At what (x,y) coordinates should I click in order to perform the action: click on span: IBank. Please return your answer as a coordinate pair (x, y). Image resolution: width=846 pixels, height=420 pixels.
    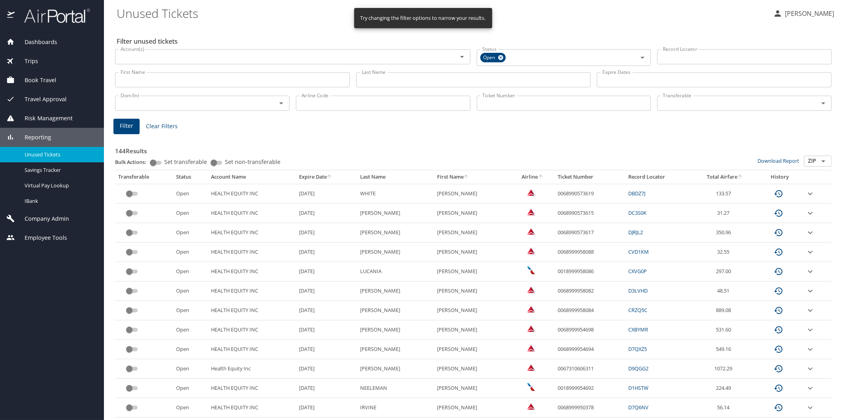
    Looking at the image, I should click on (60, 201).